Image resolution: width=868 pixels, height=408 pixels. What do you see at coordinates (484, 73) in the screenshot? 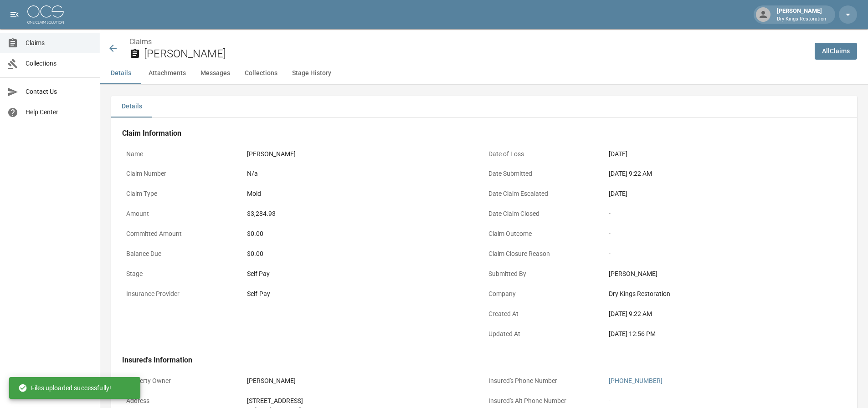
I see `div: anchor tabs` at bounding box center [484, 73].